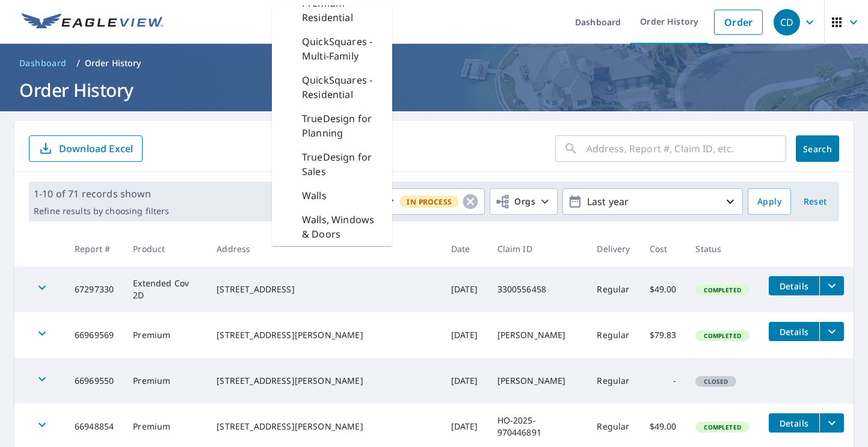 This screenshot has height=447, width=868. I want to click on span: Search, so click(817, 148).